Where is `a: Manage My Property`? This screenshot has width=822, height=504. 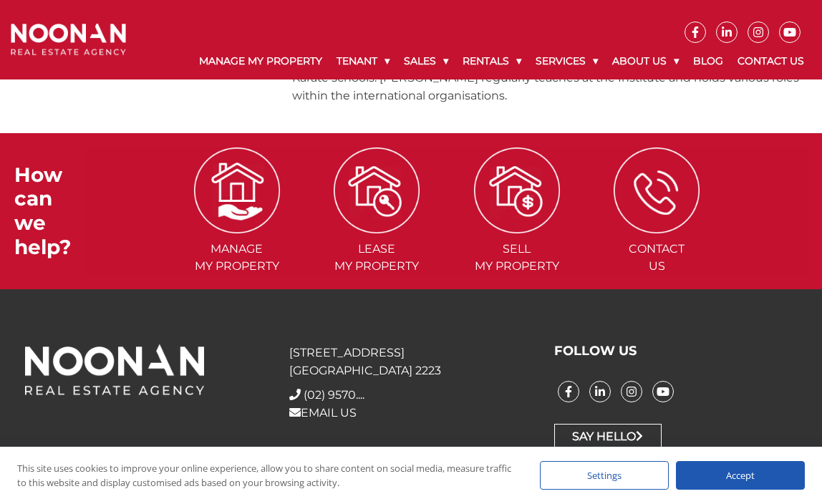 a: Manage My Property is located at coordinates (260, 61).